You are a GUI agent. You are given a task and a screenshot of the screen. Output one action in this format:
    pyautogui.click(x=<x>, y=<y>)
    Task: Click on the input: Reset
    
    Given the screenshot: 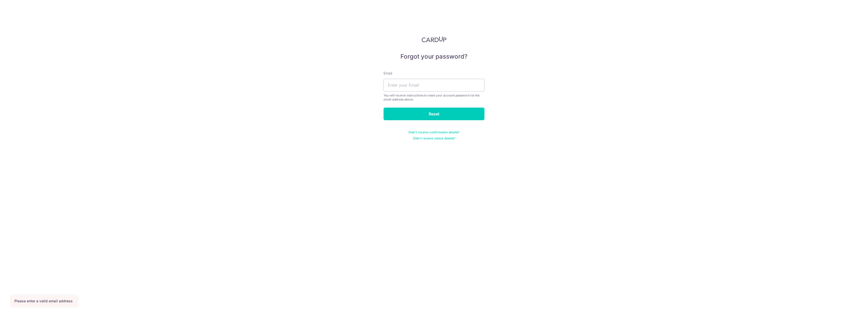 What is the action you would take?
    pyautogui.click(x=434, y=114)
    